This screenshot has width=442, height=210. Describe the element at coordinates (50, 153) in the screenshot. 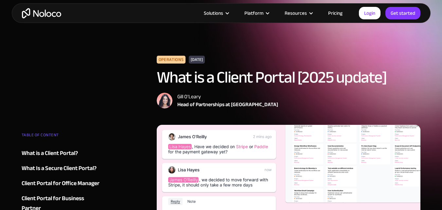

I see `div: What is a Client Portal?` at that location.